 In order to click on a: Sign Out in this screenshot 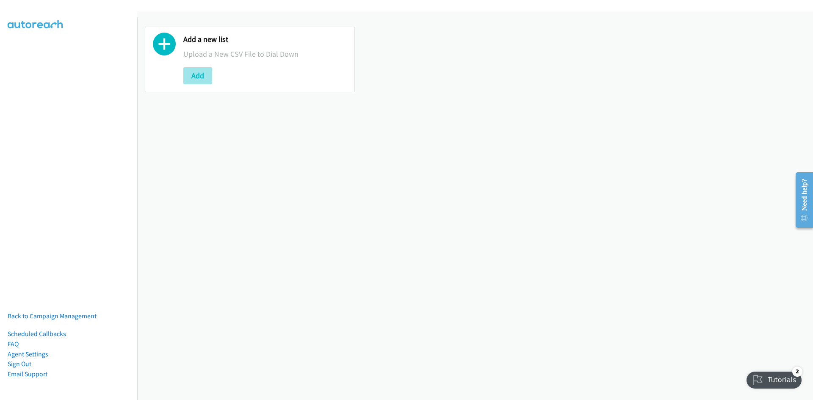, I will do `click(19, 364)`.